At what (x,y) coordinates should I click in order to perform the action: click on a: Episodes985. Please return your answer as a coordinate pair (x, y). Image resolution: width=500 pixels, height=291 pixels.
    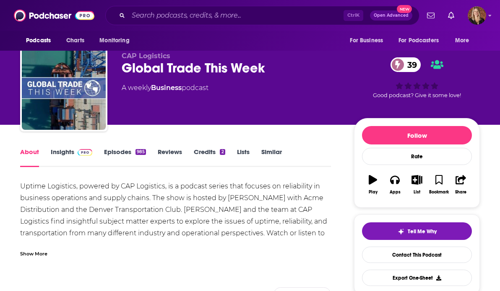
    Looking at the image, I should click on (125, 158).